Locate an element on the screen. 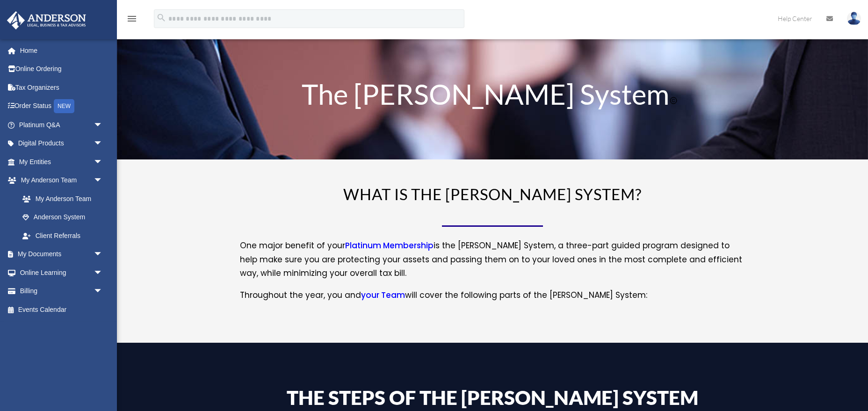 The image size is (868, 411). a: Billingarrow_drop_down is located at coordinates (62, 292).